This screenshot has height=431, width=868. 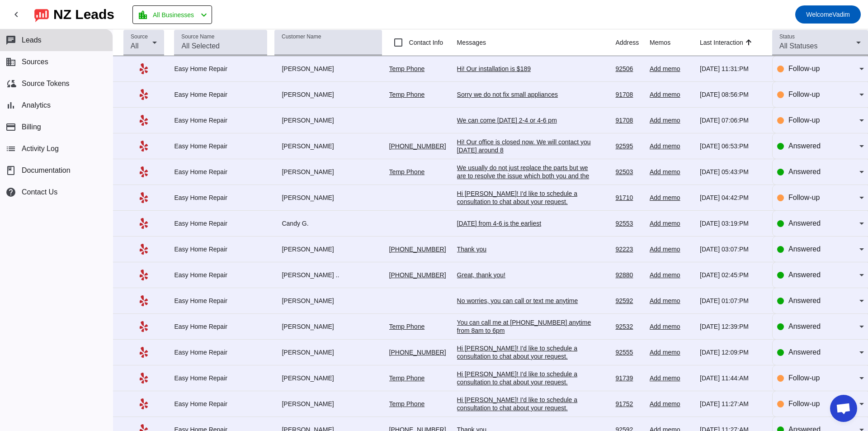 What do you see at coordinates (11, 127) in the screenshot?
I see `mat-icon: payment` at bounding box center [11, 127].